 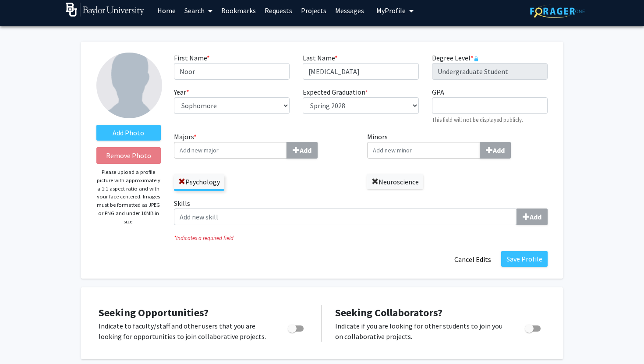 What do you see at coordinates (455, 58) in the screenshot?
I see `label: Degree Level` at bounding box center [455, 58].